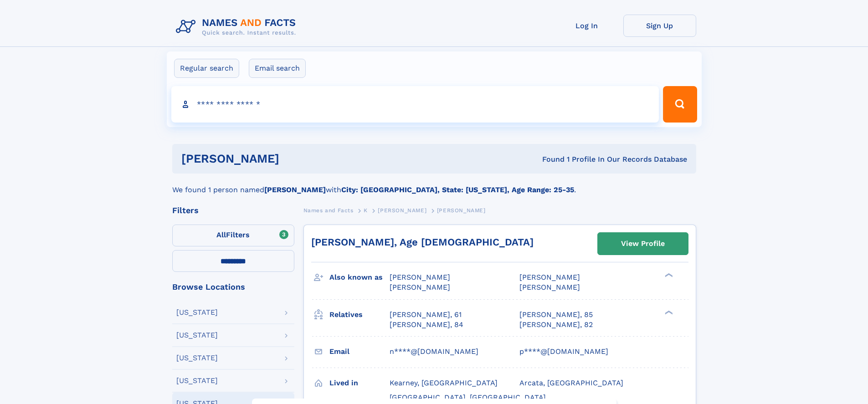 The width and height of the screenshot is (868, 404). What do you see at coordinates (659, 25) in the screenshot?
I see `a: Sign Up` at bounding box center [659, 25].